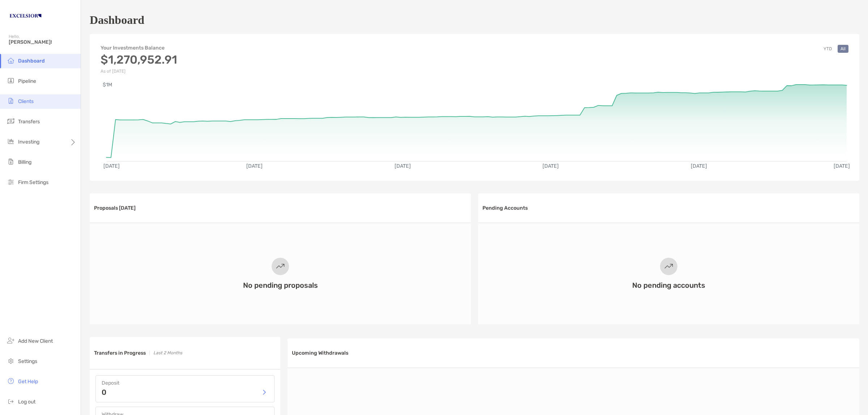 This screenshot has height=415, width=868. Describe the element at coordinates (827, 49) in the screenshot. I see `button: YTD` at that location.